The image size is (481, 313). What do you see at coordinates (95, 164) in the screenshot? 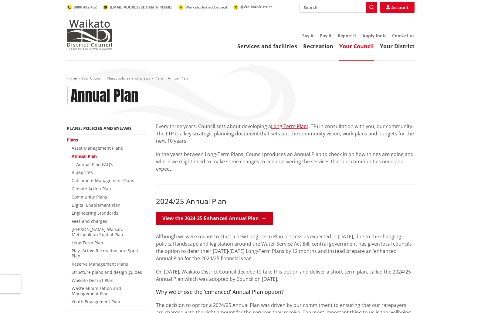
I see `a: Annual Plan FAQ's` at bounding box center [95, 164].